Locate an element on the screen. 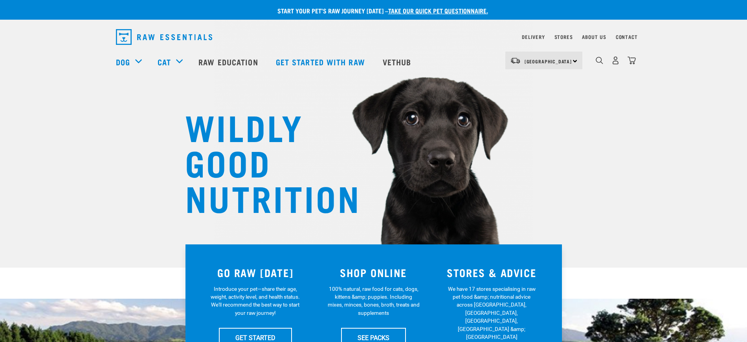 This screenshot has width=747, height=342. img: home-icon@2x.png is located at coordinates (632, 60).